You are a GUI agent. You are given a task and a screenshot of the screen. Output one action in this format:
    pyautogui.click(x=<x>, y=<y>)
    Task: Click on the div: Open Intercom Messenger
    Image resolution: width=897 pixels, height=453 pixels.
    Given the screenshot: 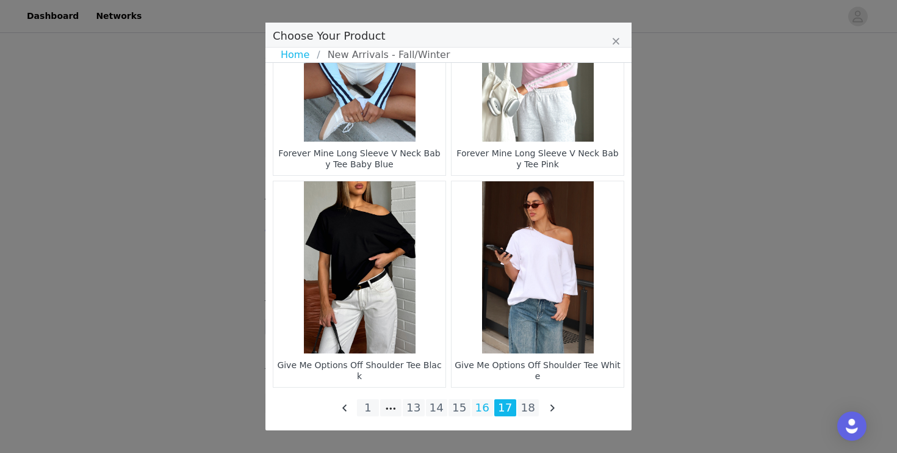 What is the action you would take?
    pyautogui.click(x=851, y=426)
    